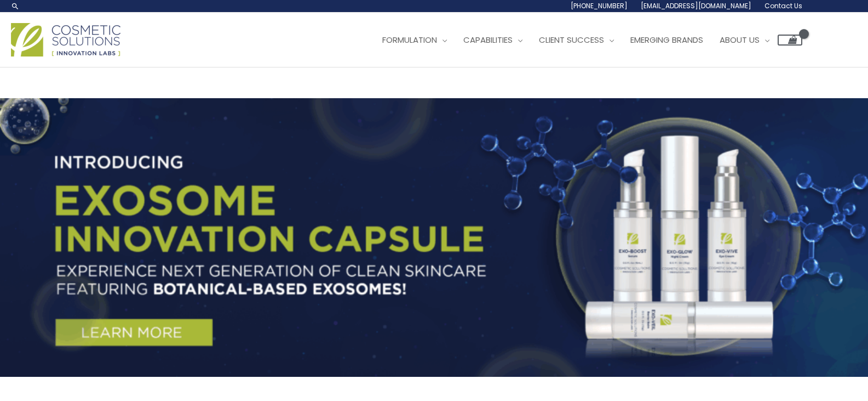 Image resolution: width=868 pixels, height=401 pixels. What do you see at coordinates (790, 40) in the screenshot?
I see `a: View Shopping Cart, empty` at bounding box center [790, 40].